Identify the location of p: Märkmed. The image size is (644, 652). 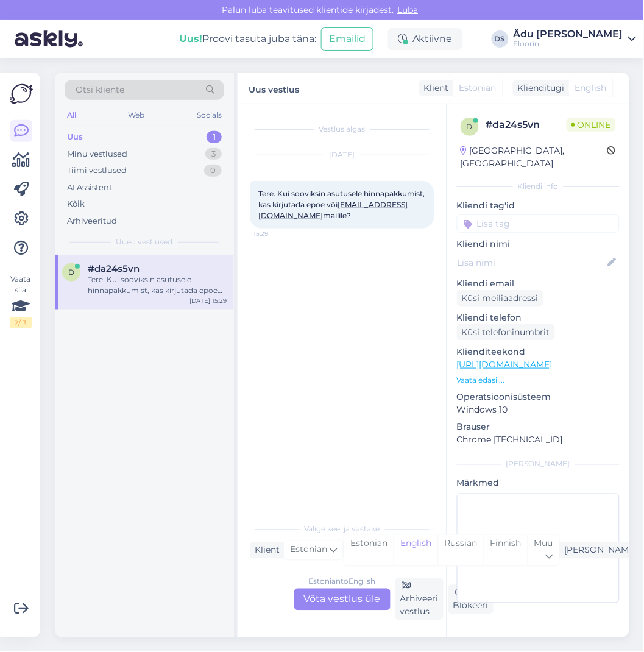
(538, 484).